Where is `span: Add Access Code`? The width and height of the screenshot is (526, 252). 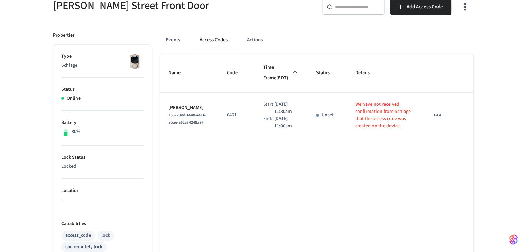 span: Add Access Code is located at coordinates (425, 7).